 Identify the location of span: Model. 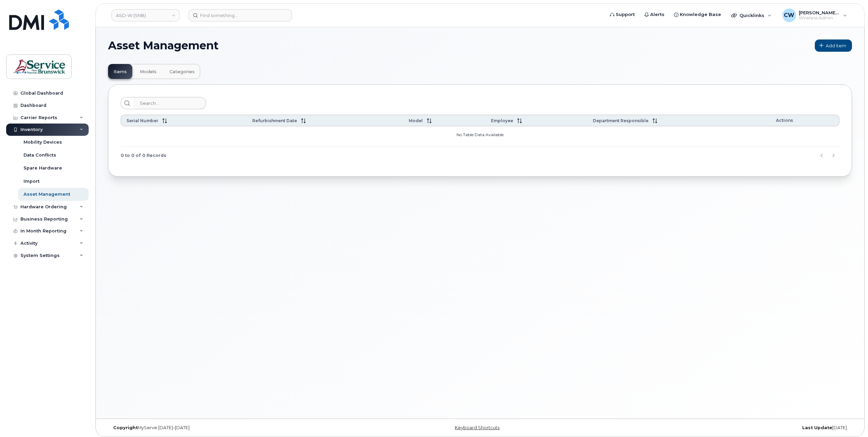
(416, 120).